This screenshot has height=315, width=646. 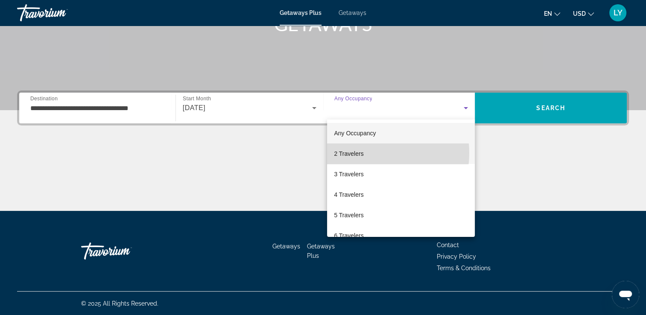 What do you see at coordinates (348, 236) in the screenshot?
I see `span: 6 Travelers` at bounding box center [348, 236].